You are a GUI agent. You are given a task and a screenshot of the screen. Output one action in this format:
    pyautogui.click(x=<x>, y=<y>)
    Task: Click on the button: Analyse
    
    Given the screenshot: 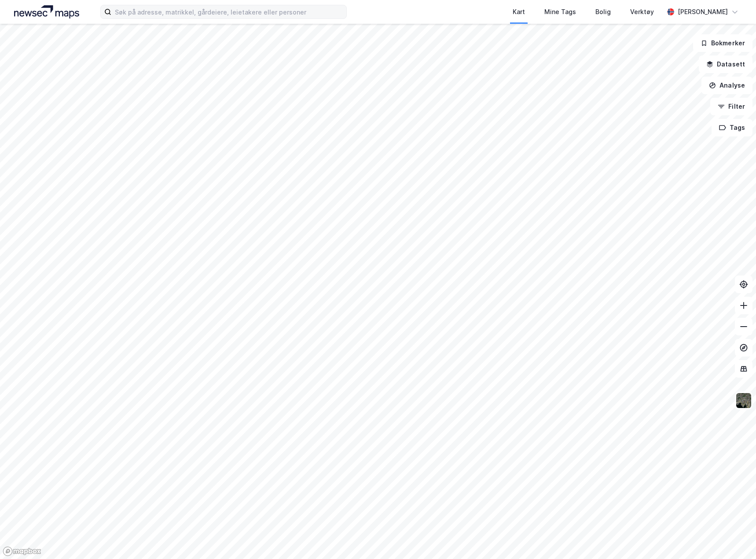 What is the action you would take?
    pyautogui.click(x=727, y=86)
    